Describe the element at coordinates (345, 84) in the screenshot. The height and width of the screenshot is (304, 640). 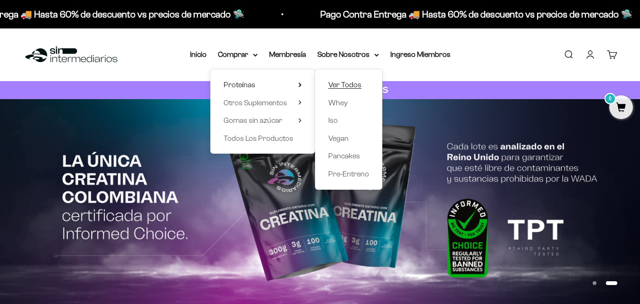
I see `span: Ver Todos` at that location.